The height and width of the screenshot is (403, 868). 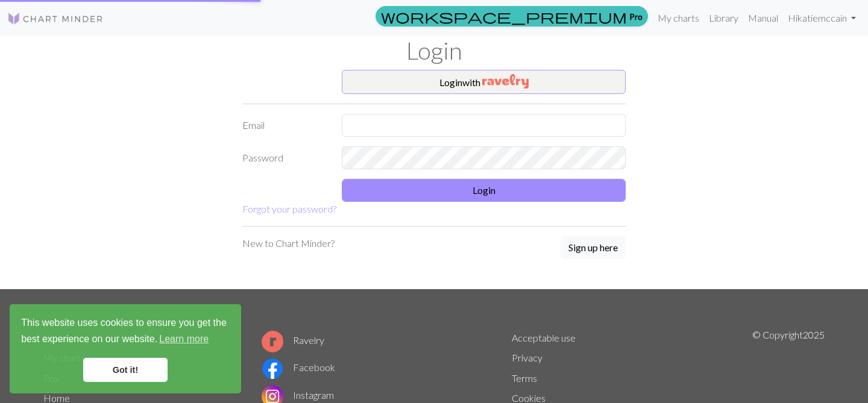 What do you see at coordinates (723, 18) in the screenshot?
I see `a: Library` at bounding box center [723, 18].